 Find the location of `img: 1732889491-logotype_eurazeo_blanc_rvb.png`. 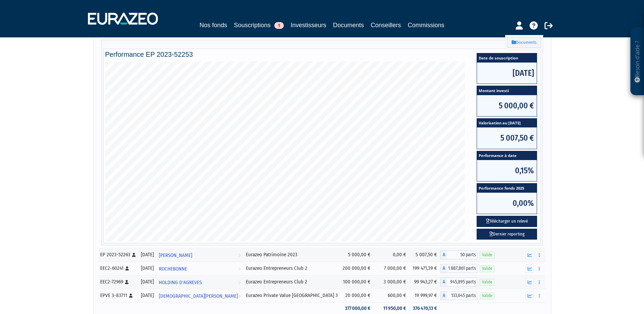

img: 1732889491-logotype_eurazeo_blanc_rvb.png is located at coordinates (123, 18).